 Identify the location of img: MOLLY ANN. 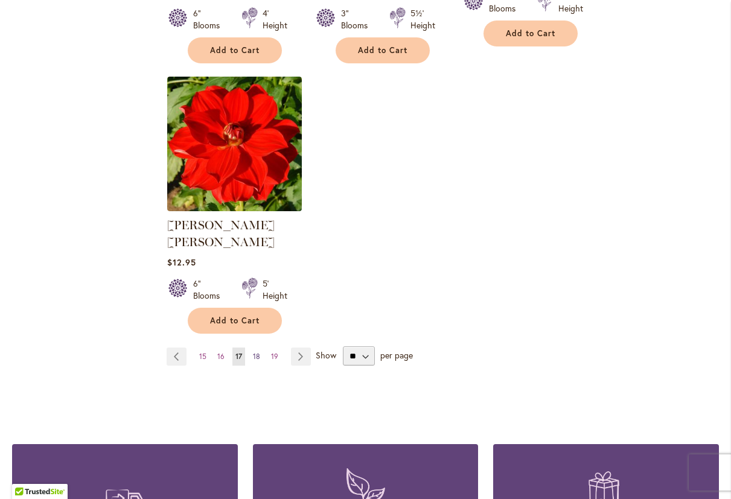
(234, 144).